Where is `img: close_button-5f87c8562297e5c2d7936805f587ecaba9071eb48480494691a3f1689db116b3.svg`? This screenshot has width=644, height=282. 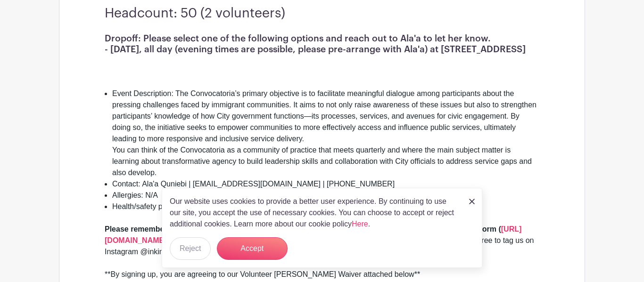 img: close_button-5f87c8562297e5c2d7936805f587ecaba9071eb48480494691a3f1689db116b3.svg is located at coordinates (472, 202).